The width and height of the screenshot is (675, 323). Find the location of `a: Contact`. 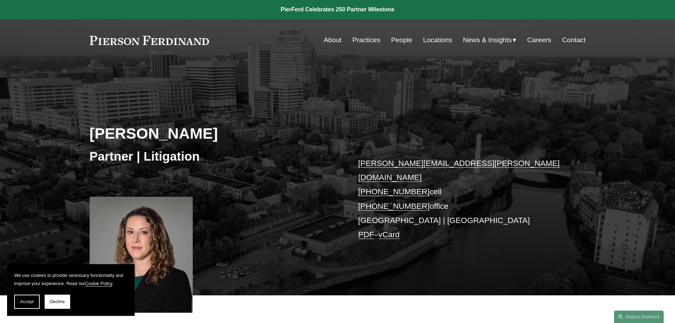

a: Contact is located at coordinates (573, 40).